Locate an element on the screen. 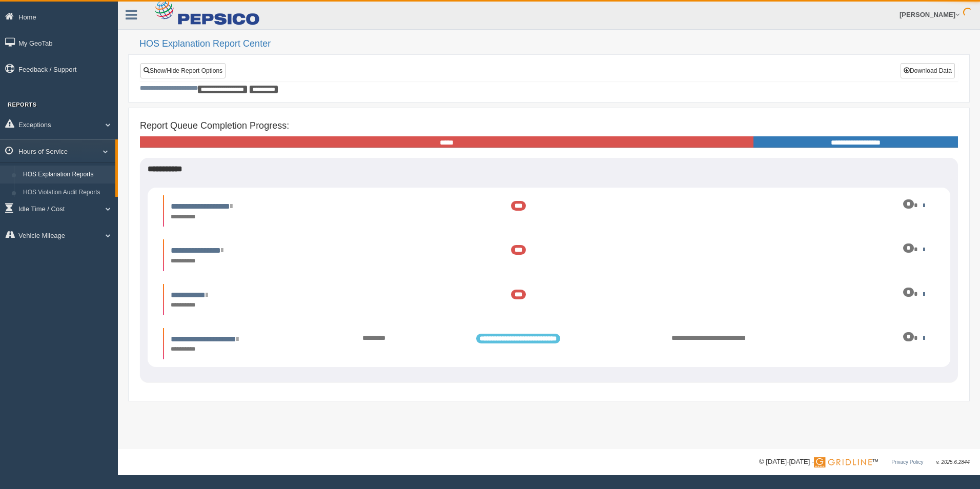 This screenshot has width=980, height=489. a: HOS Violation Audit Reports is located at coordinates (67, 193).